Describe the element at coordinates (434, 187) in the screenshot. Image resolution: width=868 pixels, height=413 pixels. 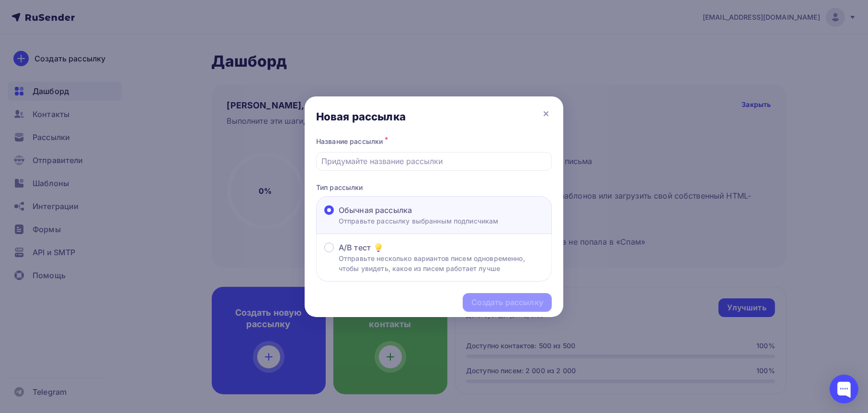
I see `p: Тип рассылки` at that location.